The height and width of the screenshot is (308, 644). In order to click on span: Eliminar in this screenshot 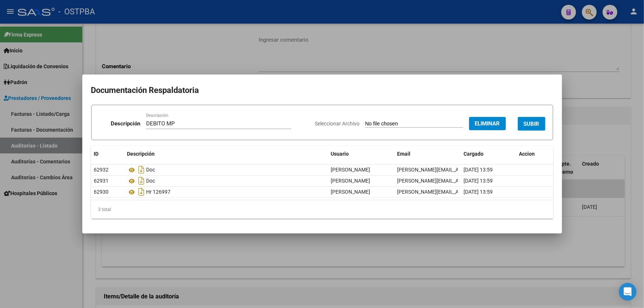, I will do `click(488, 123)`.